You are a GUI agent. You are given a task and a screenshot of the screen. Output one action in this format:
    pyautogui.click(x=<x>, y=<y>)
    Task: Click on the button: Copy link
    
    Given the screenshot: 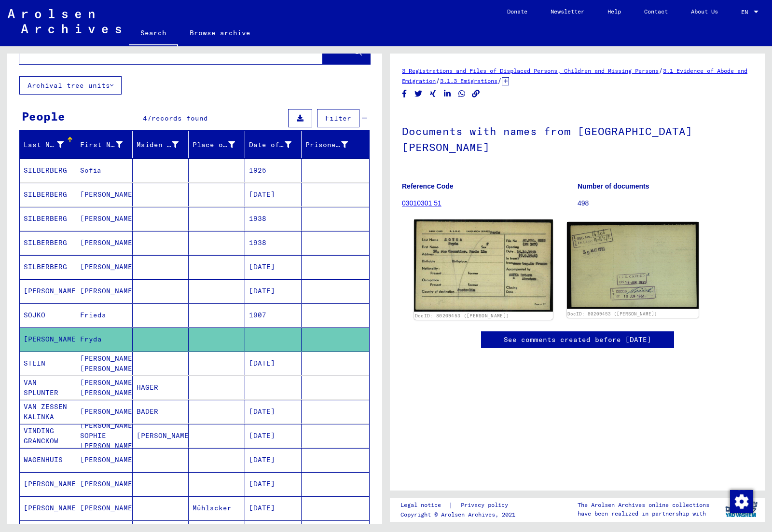 What is the action you would take?
    pyautogui.click(x=475, y=94)
    